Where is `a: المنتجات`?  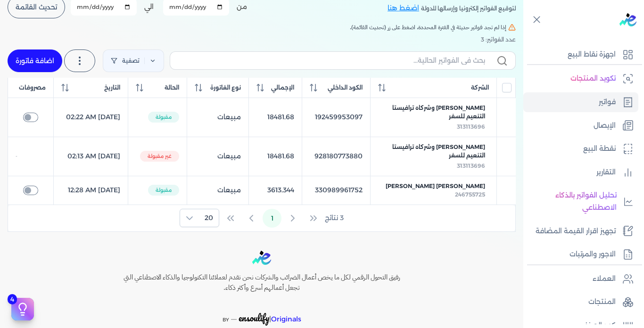 a: المنتجات is located at coordinates (581, 302).